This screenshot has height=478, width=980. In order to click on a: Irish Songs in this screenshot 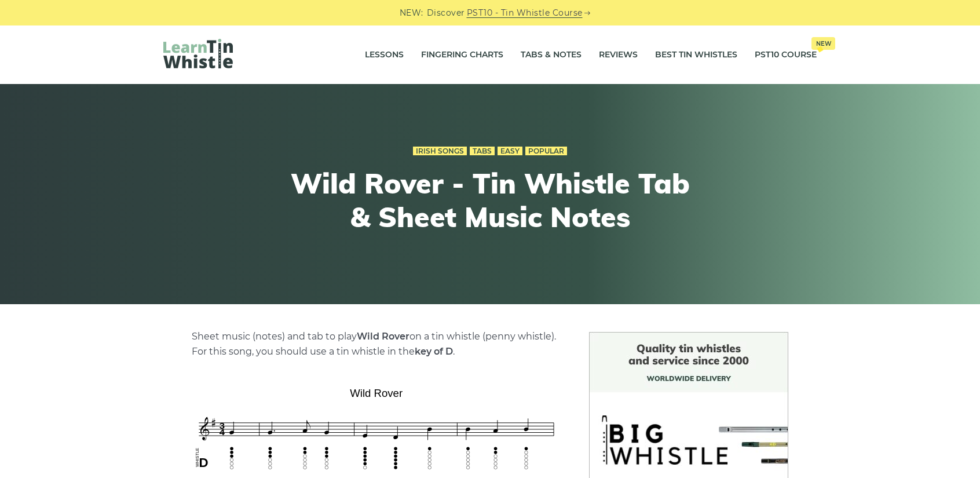, I will do `click(440, 151)`.